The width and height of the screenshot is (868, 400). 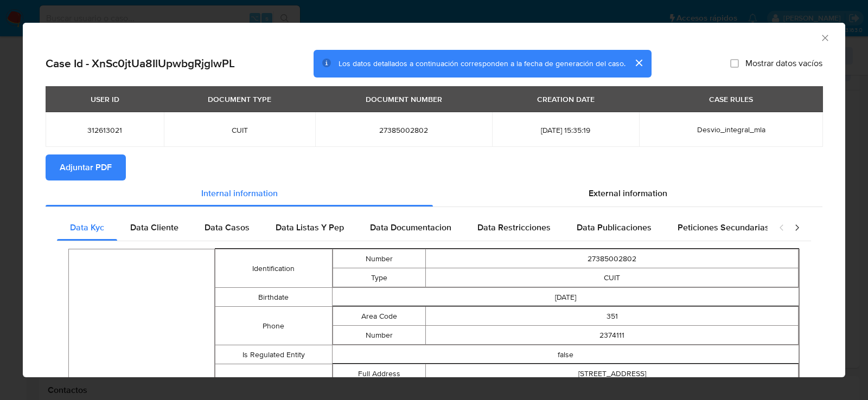 I want to click on span: Data Listas Y Pep, so click(x=310, y=227).